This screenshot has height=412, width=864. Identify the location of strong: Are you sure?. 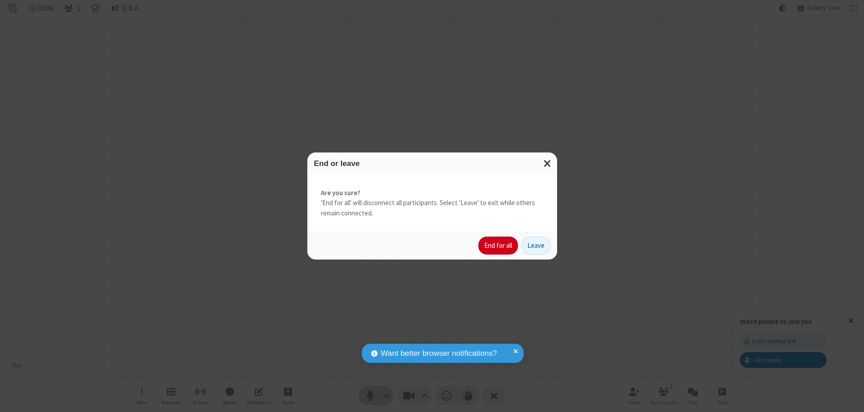
(432, 193).